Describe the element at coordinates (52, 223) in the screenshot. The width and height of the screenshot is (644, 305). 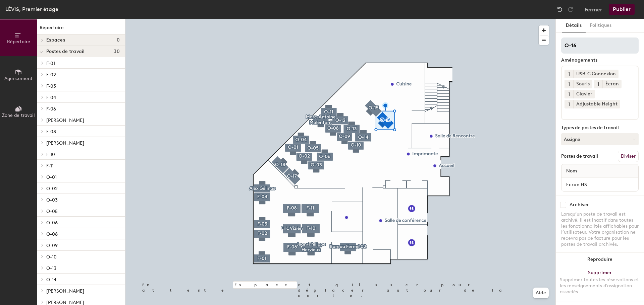
I see `span: O-06` at that location.